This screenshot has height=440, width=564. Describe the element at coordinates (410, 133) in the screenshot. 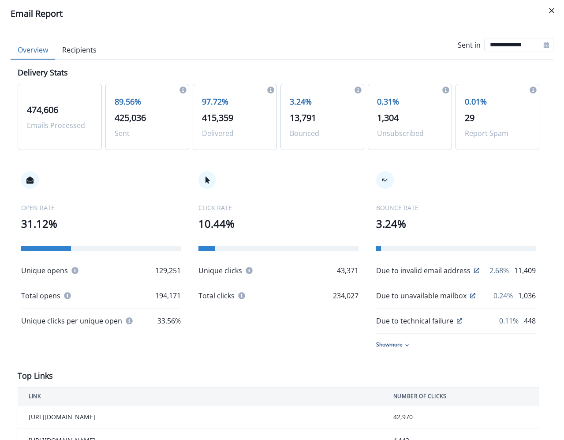

I see `p: Unsubscribed` at that location.